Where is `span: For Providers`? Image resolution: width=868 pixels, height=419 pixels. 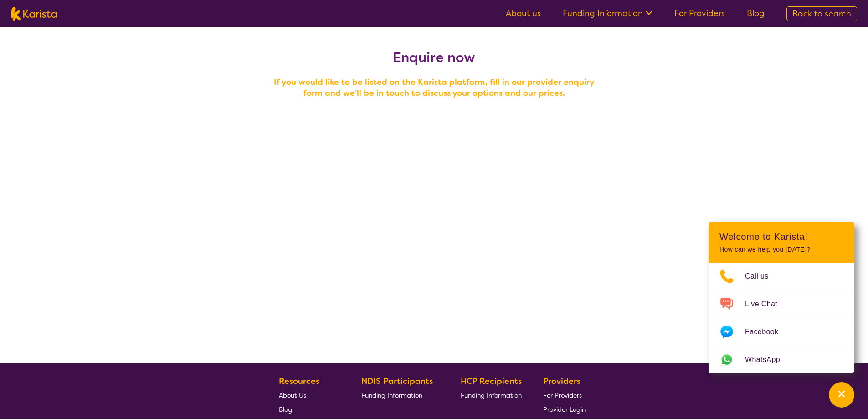
span: For Providers is located at coordinates (562, 395).